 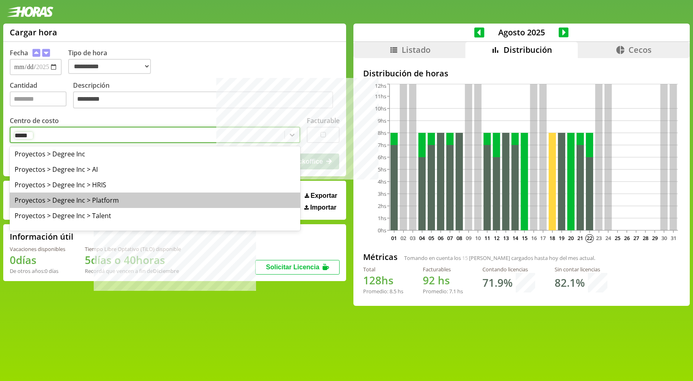 What do you see at coordinates (441, 238) in the screenshot?
I see `text: 06` at bounding box center [441, 238].